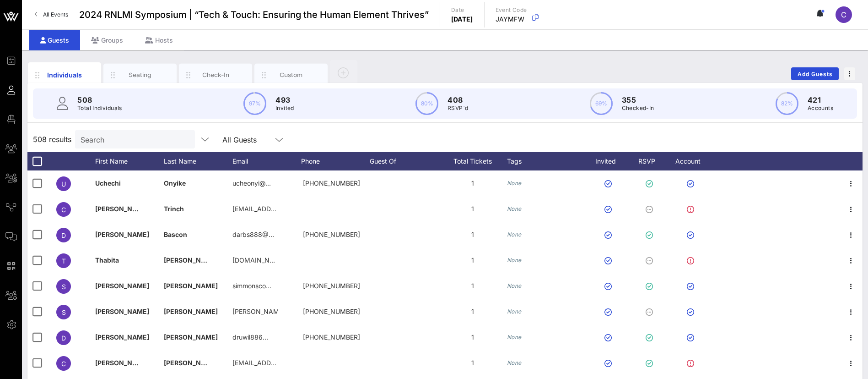 Image resolution: width=868 pixels, height=379 pixels. Describe the element at coordinates (107, 40) in the screenshot. I see `div: Groups` at that location.